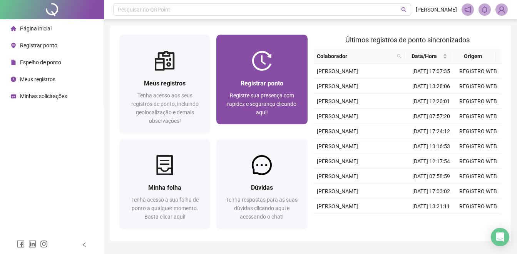 Image resolution: width=517 pixels, height=254 pixels. Describe the element at coordinates (165, 184) in the screenshot. I see `a: Minha folhaTenha acesso a sua folha de ponto a qualquer momento. Basta clicar aqui!` at that location.